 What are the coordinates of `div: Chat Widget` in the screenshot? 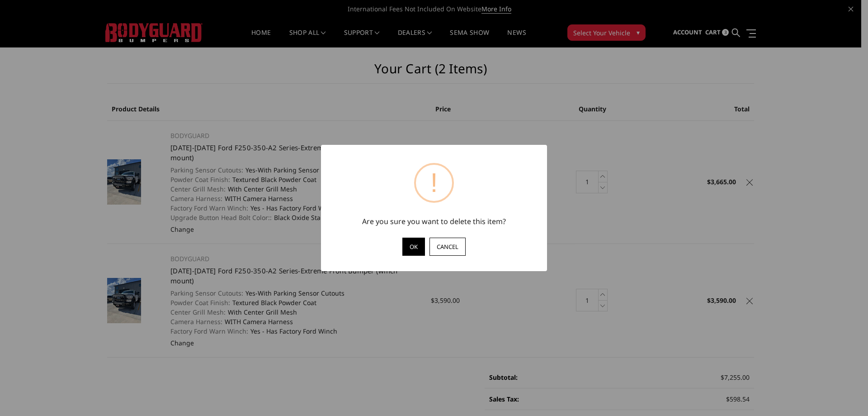 It's located at (845, 394).